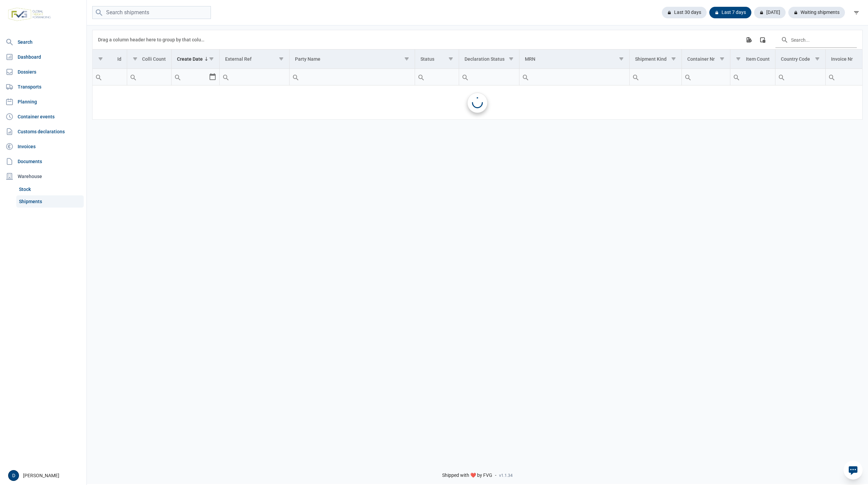 The image size is (868, 485). Describe the element at coordinates (506, 476) in the screenshot. I see `span: v1.1.34` at that location.